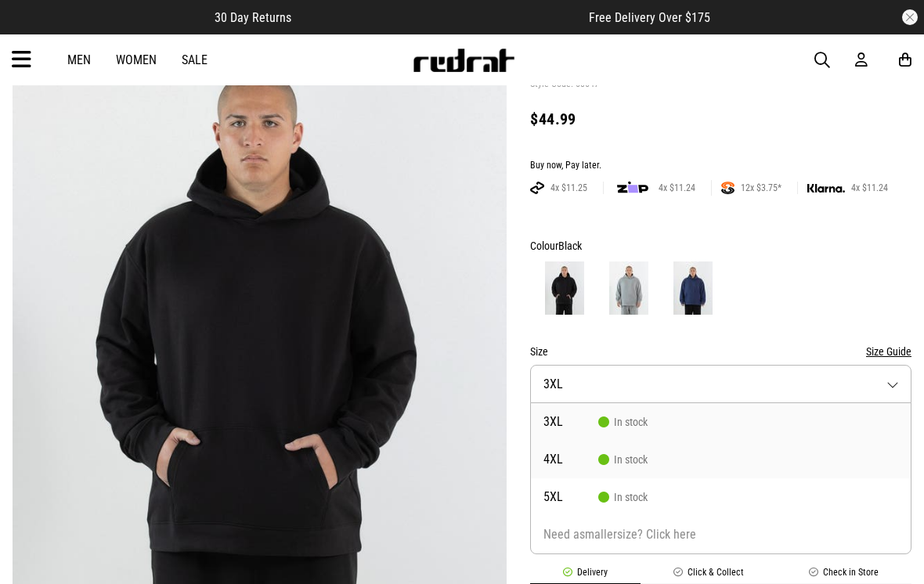 The image size is (924, 584). Describe the element at coordinates (36, 30) in the screenshot. I see `button: Open LiveChat chat widget` at that location.